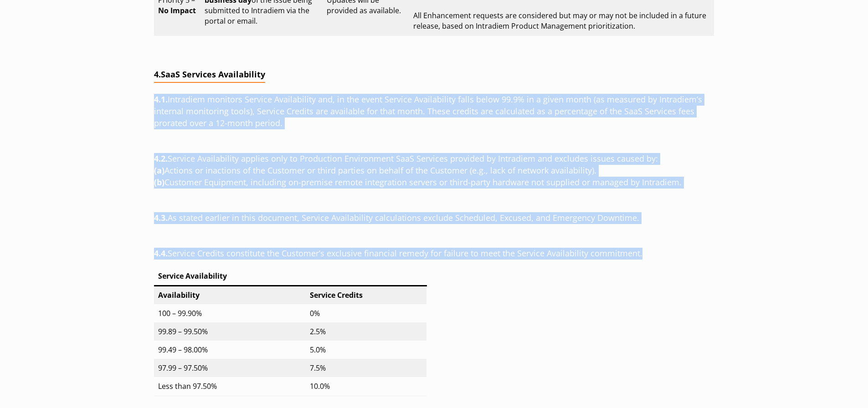 The height and width of the screenshot is (408, 868). What do you see at coordinates (230, 332) in the screenshot?
I see `td: 99.89 – 99.50%` at bounding box center [230, 332].